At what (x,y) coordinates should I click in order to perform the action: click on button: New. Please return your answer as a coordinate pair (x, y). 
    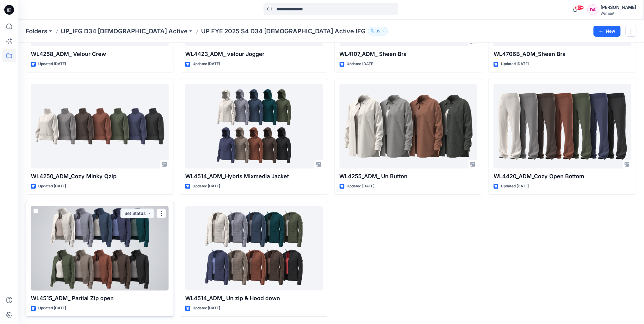
    Looking at the image, I should click on (607, 31).